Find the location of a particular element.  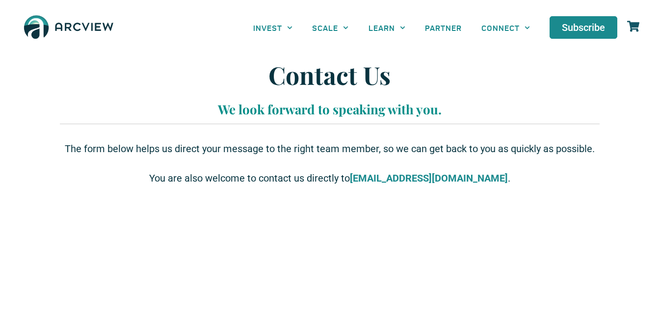

span: The form below helps us direct your message to the right team member, so we can get back to you a... is located at coordinates (330, 149).